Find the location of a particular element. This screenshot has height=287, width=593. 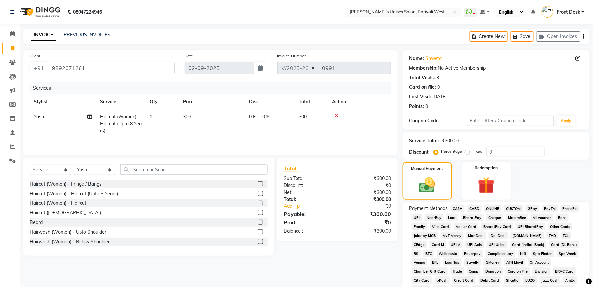

span: Debit Card is located at coordinates (490, 280).